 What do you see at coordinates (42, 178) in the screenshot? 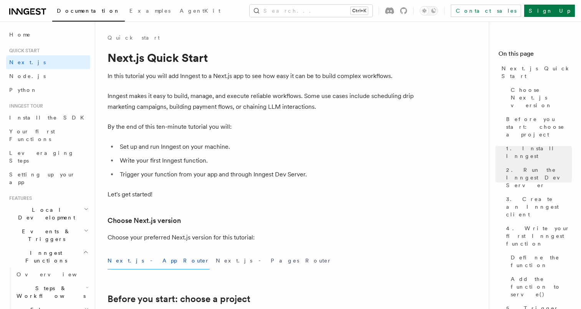
I see `span: Setting up your app` at bounding box center [42, 178].